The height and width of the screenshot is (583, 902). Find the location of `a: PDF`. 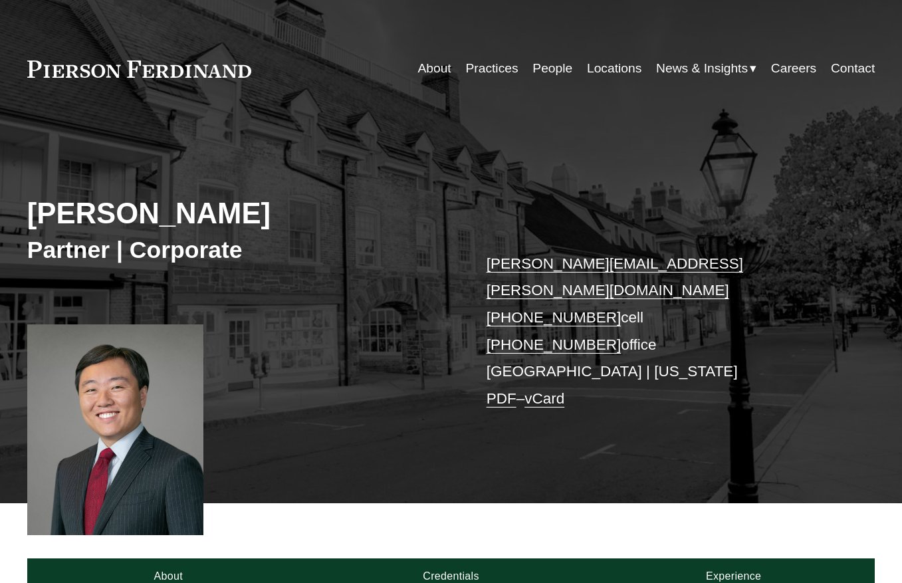

a: PDF is located at coordinates (501, 398).